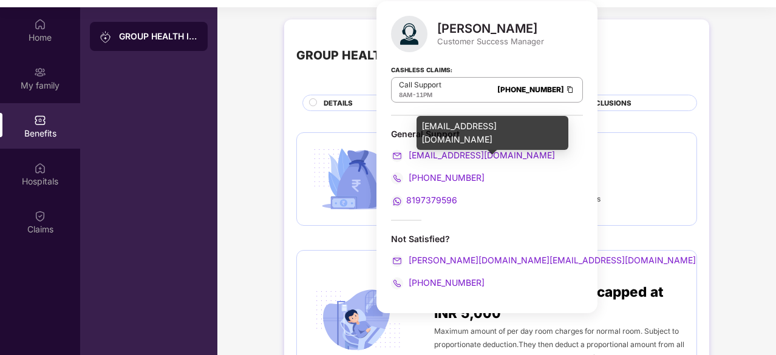 The width and height of the screenshot is (776, 355). I want to click on span: 11PM, so click(424, 95).